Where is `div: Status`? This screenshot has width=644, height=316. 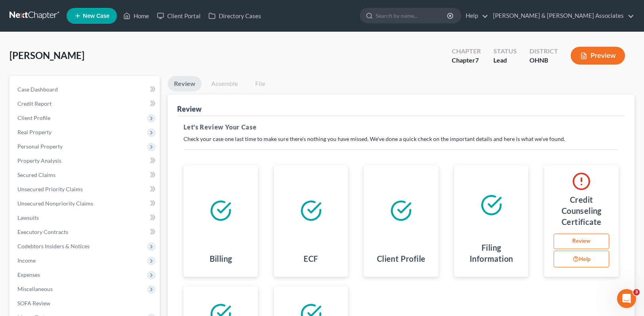 div: Status is located at coordinates (505, 51).